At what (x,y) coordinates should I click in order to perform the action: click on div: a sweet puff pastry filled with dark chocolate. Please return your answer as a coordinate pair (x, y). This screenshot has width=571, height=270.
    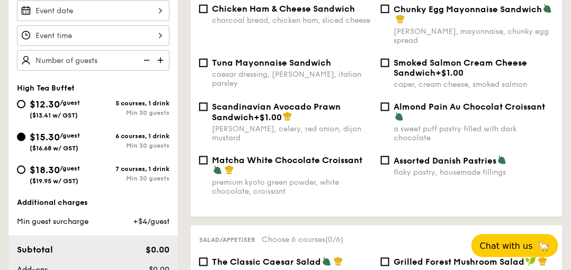
    Looking at the image, I should click on (473, 133).